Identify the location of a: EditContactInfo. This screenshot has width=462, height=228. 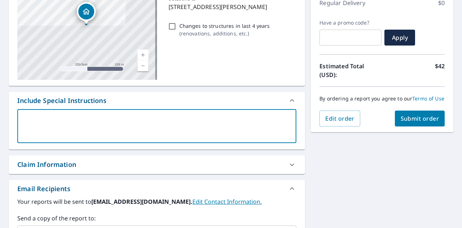
(227, 201).